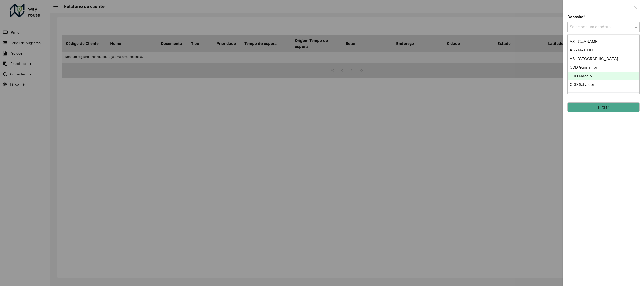  What do you see at coordinates (603, 63) in the screenshot?
I see `ng-dropdown-panel: Lista de opções` at bounding box center [603, 63].